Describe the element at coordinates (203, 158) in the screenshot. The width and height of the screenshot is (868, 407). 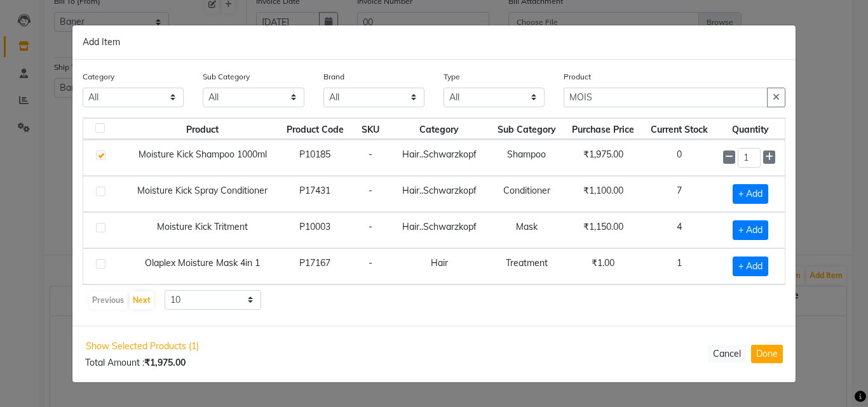
I see `td: Moisture Kick Shampoo 1000ml` at that location.